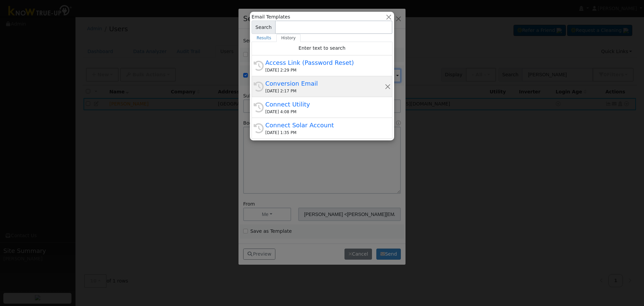 Image resolution: width=644 pixels, height=306 pixels. What do you see at coordinates (388, 86) in the screenshot?
I see `button: Remove this history` at bounding box center [388, 86].